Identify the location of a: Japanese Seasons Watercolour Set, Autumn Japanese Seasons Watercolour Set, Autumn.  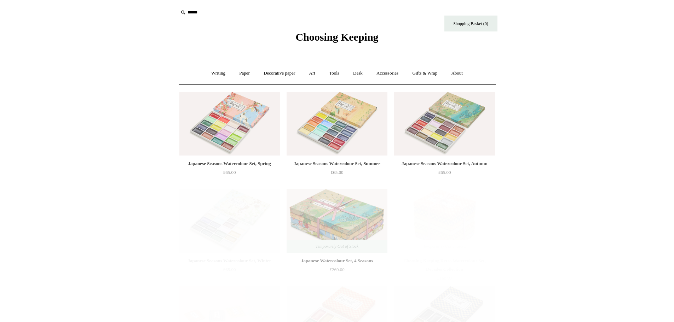
(445, 124).